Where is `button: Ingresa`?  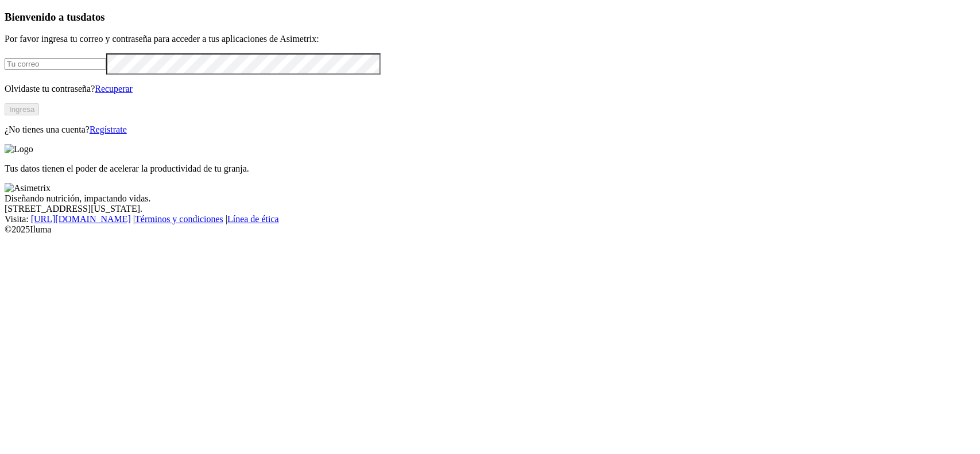
button: Ingresa is located at coordinates (22, 109).